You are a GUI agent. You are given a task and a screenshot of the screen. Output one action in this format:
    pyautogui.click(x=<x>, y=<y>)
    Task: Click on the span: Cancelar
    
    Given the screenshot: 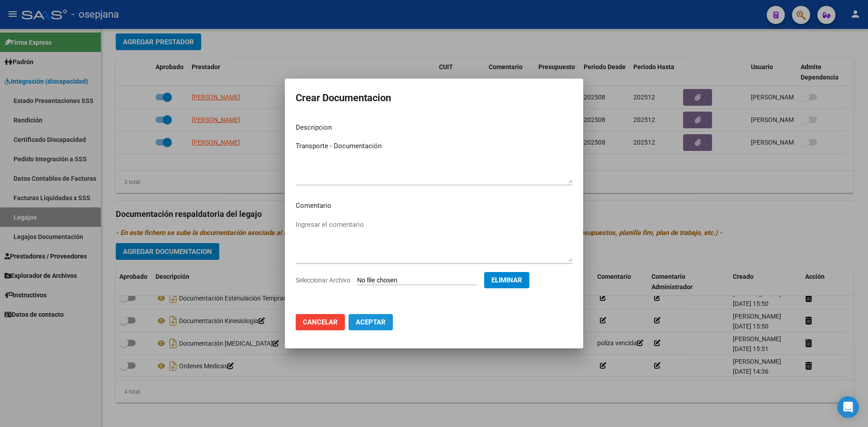 What is the action you would take?
    pyautogui.click(x=320, y=322)
    